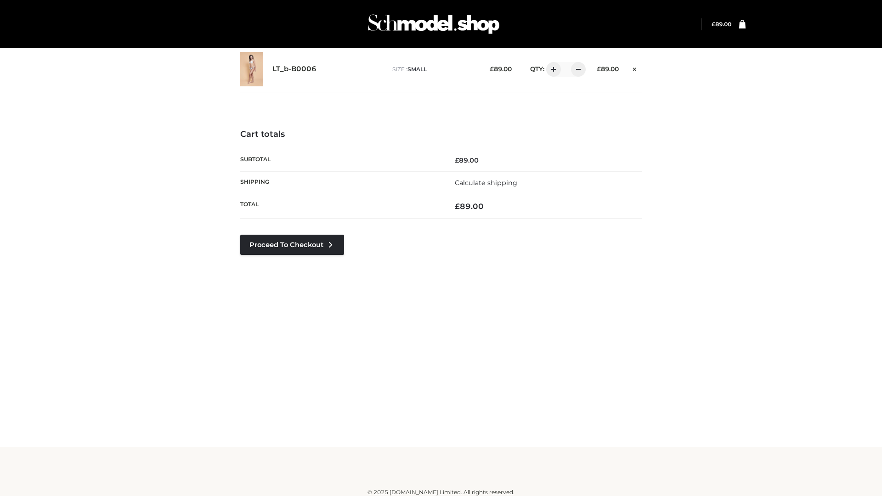  Describe the element at coordinates (552, 69) in the screenshot. I see `div: QTY:` at that location.